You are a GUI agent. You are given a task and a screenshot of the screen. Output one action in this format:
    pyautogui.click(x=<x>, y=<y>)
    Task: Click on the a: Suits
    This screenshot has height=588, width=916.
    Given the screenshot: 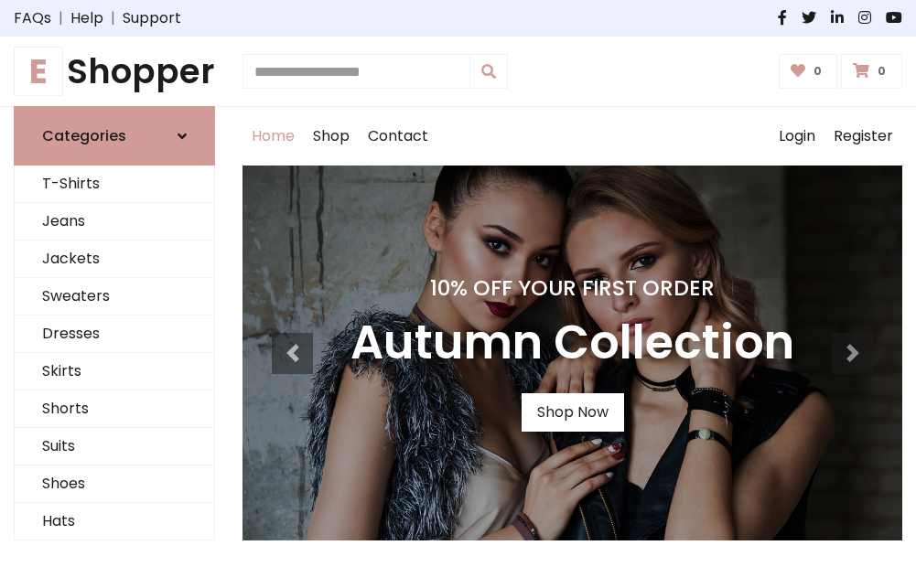 What is the action you would take?
    pyautogui.click(x=114, y=446)
    